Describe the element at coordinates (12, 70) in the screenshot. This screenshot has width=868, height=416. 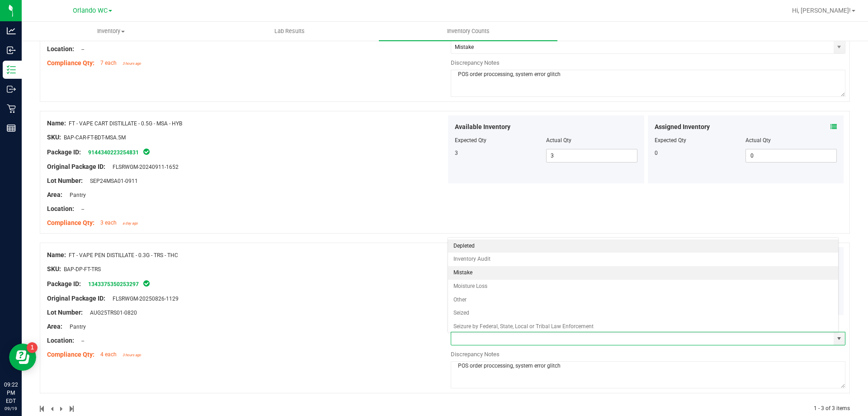
I see `inline-svg: Inventory` at that location.